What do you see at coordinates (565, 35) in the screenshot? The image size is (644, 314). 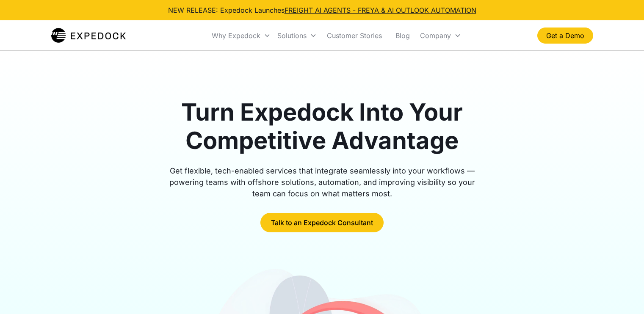 I see `a: Get a Demo` at bounding box center [565, 35].